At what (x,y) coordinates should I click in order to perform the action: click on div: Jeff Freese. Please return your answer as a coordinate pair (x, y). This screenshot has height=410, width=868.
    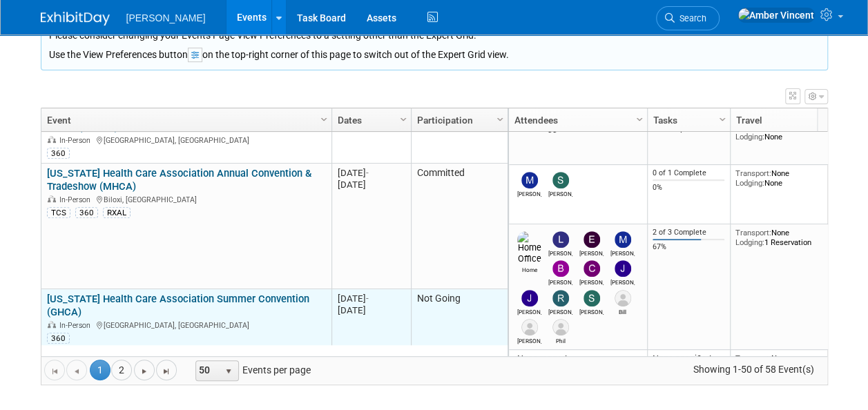
    Looking at the image, I should click on (622, 281).